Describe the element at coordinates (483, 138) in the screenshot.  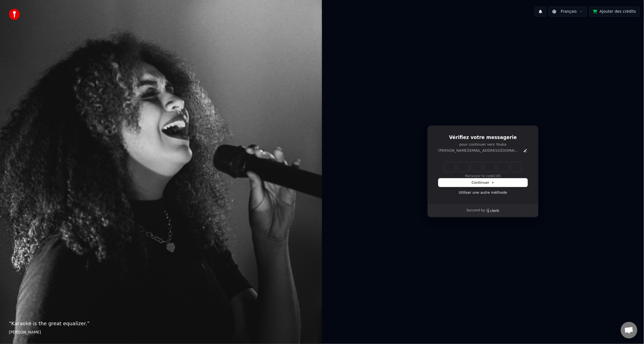
I see `h1: Vérifiez votre messagerie` at that location.